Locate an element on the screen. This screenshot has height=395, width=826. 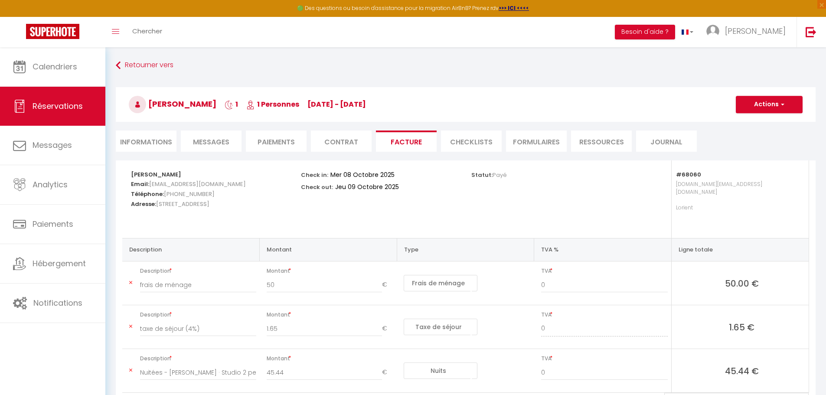
a: Retourner vers is located at coordinates (465, 65).